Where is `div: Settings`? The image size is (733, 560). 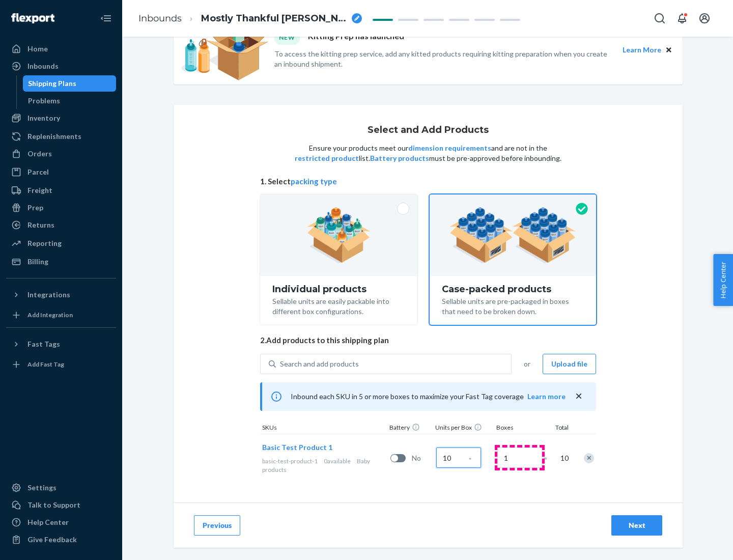 div: Settings is located at coordinates (42, 488).